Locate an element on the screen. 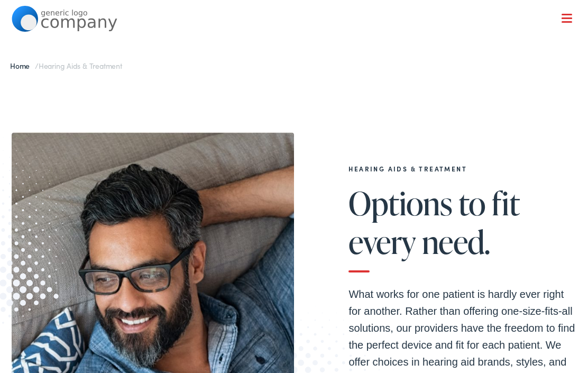  h2: Hearing Aids & Treatment is located at coordinates (462, 169).